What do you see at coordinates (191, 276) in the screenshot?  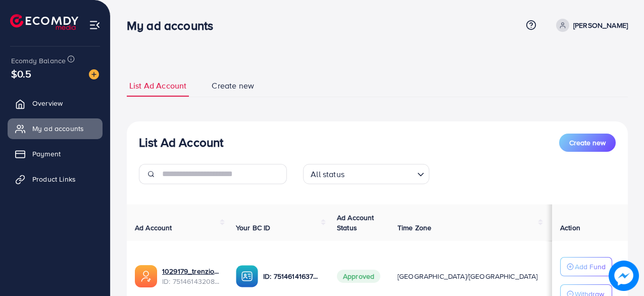 I see `div: <span class='underline'>1029179_trenziopk_1749632491413</span></br>7514614320878059537` at bounding box center [191, 276].